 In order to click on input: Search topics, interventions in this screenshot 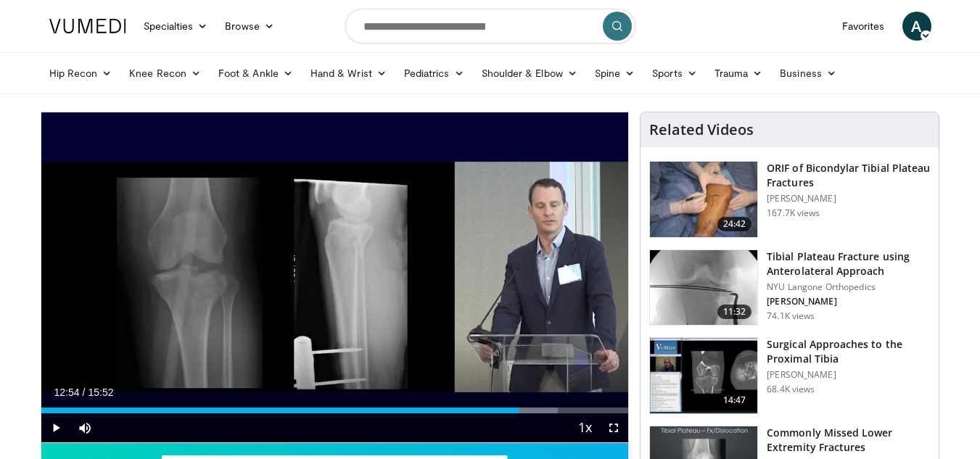, I will do `click(490, 26)`.